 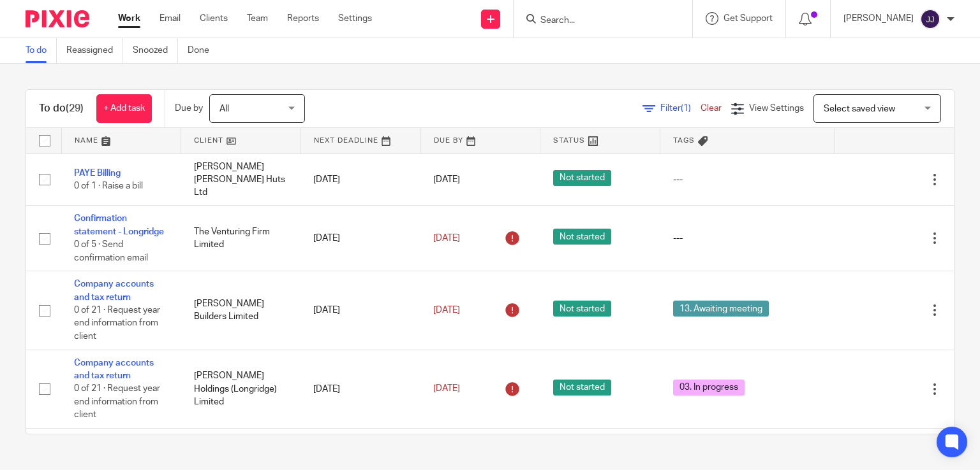 I want to click on a: Email, so click(x=170, y=18).